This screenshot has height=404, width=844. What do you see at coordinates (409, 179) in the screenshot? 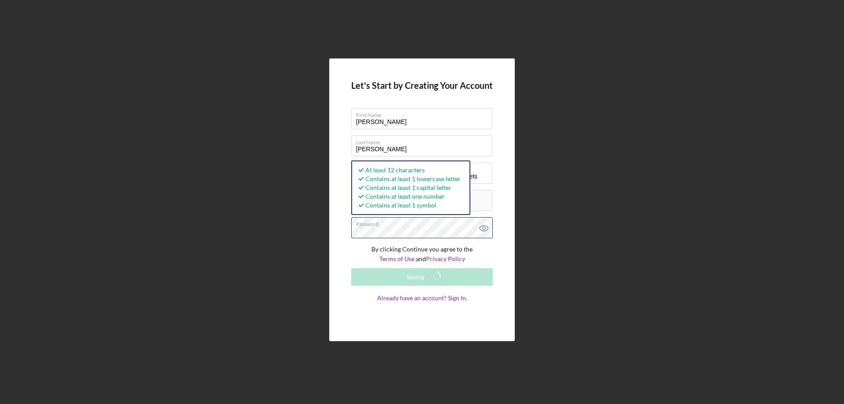
I see `div: Contains at least 1 lowercase letter` at bounding box center [409, 179].